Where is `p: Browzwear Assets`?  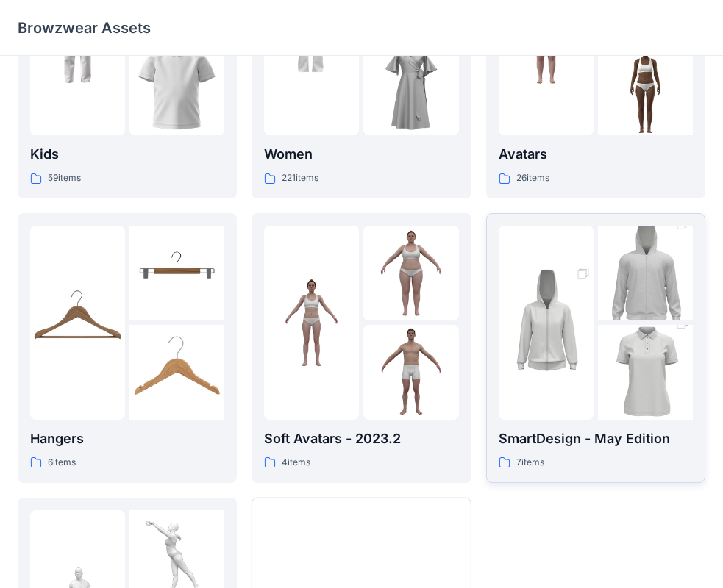 p: Browzwear Assets is located at coordinates (83, 28).